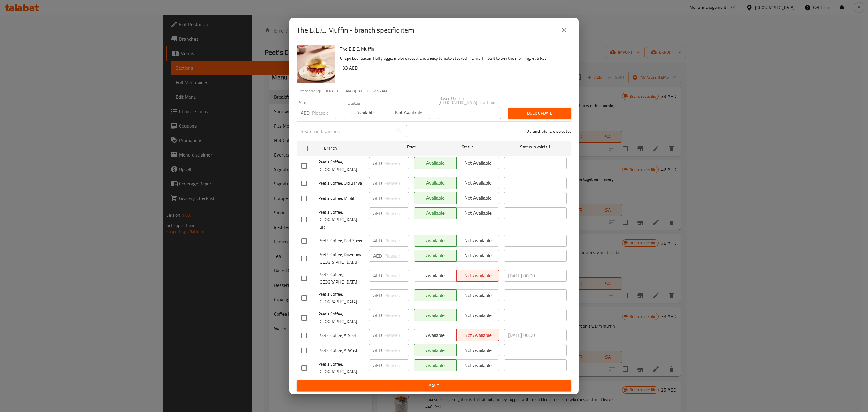 The height and width of the screenshot is (412, 868). What do you see at coordinates (366, 113) in the screenshot?
I see `button: Available` at bounding box center [366, 113].